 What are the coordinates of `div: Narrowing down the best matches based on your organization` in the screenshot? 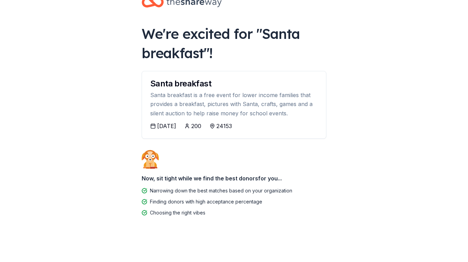 It's located at (221, 191).